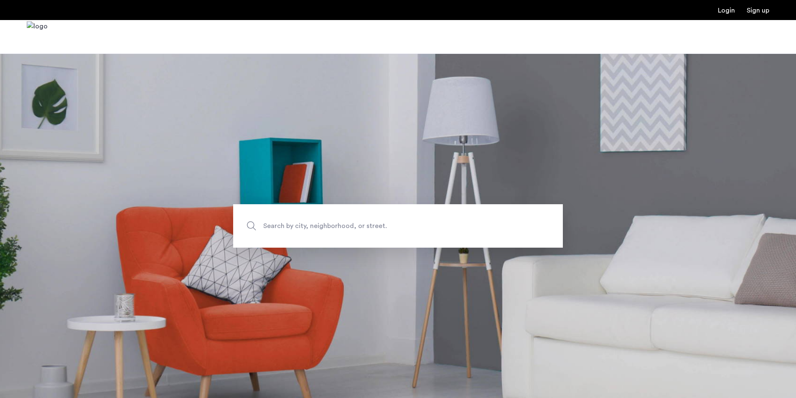 This screenshot has width=796, height=398. I want to click on span: Search by city, neighborhood, or street., so click(379, 226).